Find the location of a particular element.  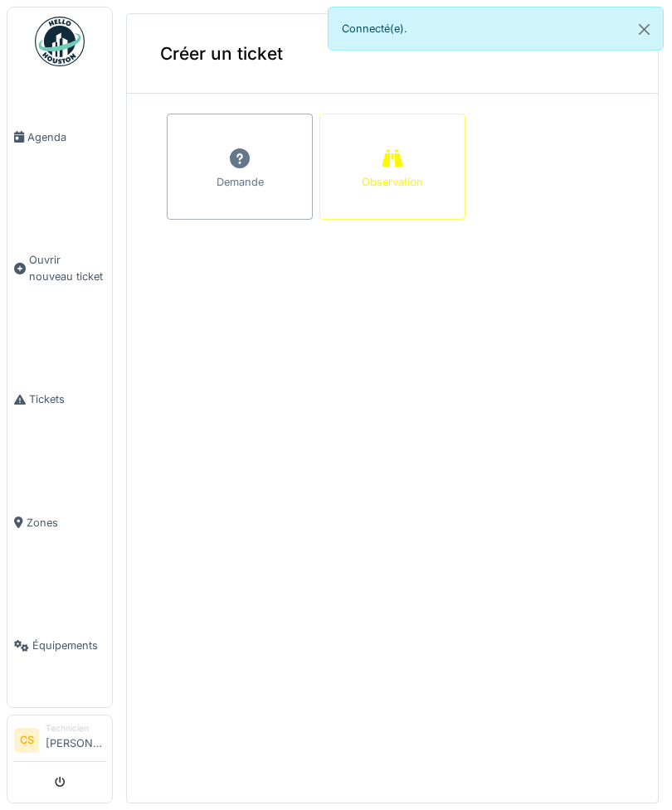

div: Technicien is located at coordinates (75, 727).